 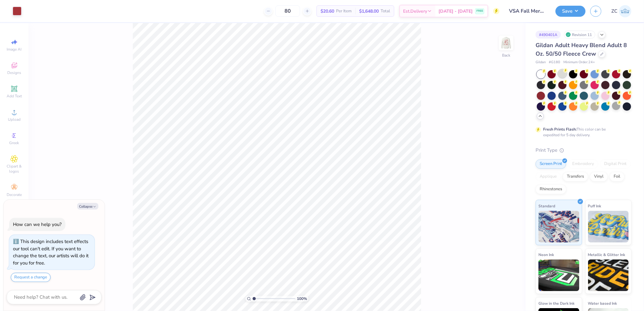 I want to click on a: ZC, so click(x=621, y=11).